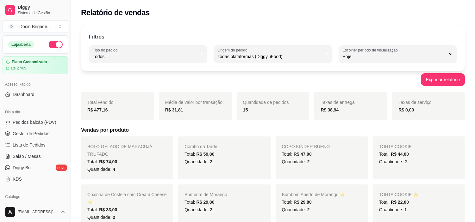  Describe the element at coordinates (144, 57) in the screenshot. I see `span: Todos` at that location.